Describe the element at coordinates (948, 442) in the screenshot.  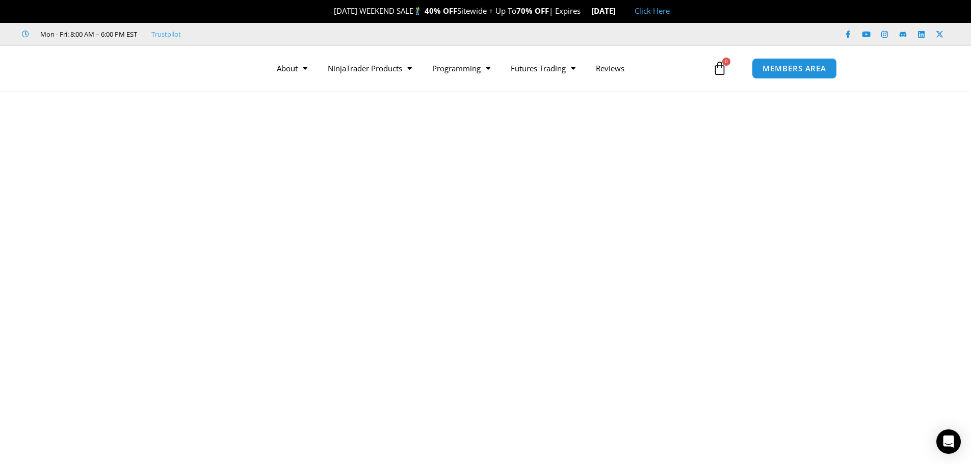
I see `div: Open Intercom Messenger` at that location.